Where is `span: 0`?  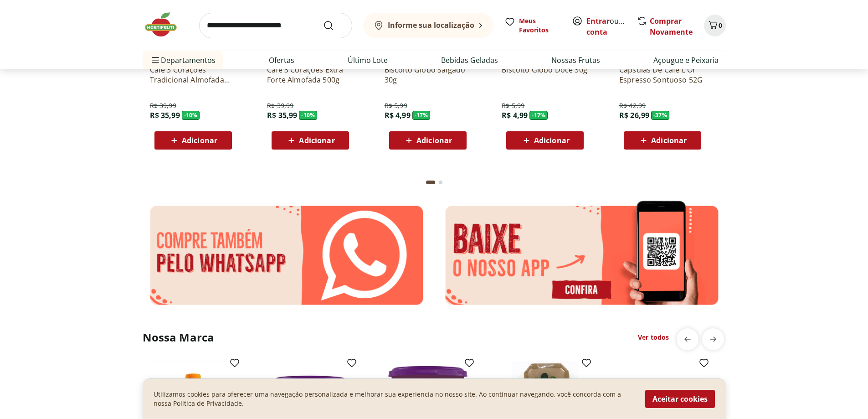 span: 0 is located at coordinates (721, 25).